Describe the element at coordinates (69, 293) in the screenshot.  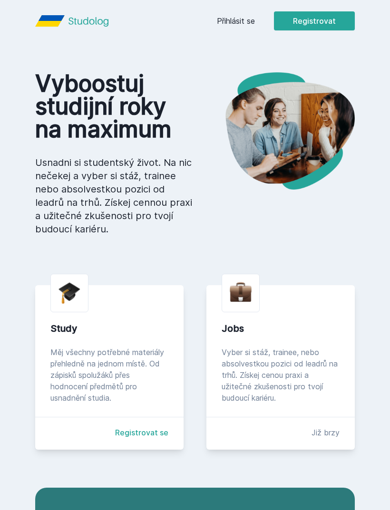
I see `img: graduation-cap.png` at that location.